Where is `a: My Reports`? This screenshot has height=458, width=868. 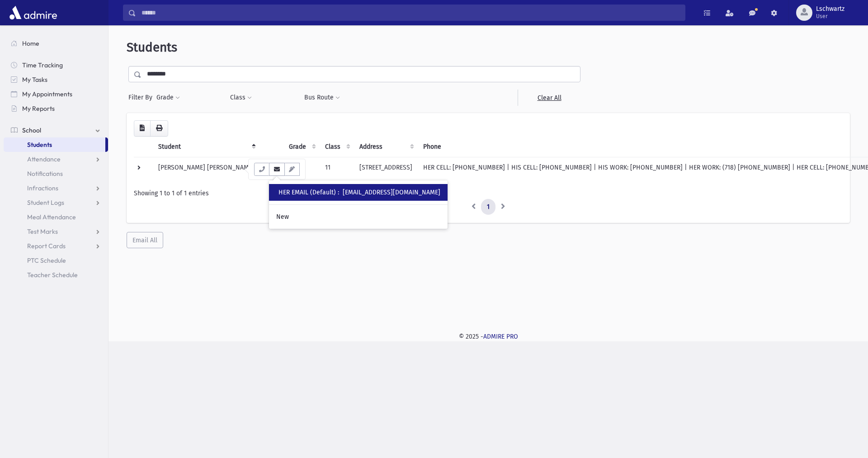
a: My Reports is located at coordinates (56, 108).